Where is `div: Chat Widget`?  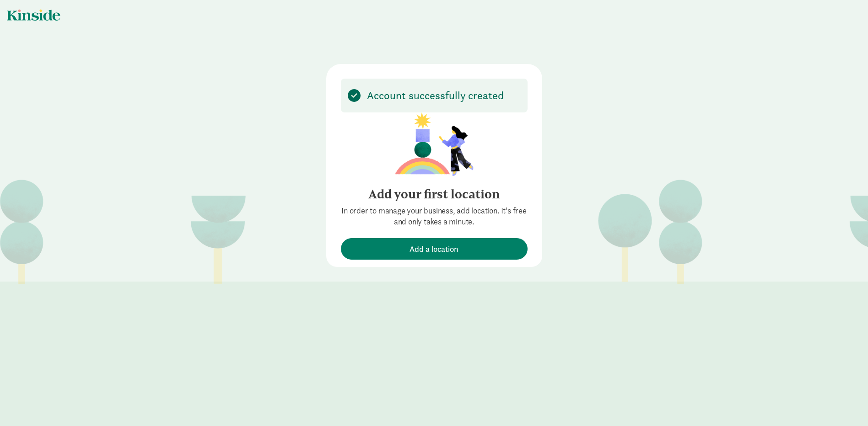 div: Chat Widget is located at coordinates (845, 405).